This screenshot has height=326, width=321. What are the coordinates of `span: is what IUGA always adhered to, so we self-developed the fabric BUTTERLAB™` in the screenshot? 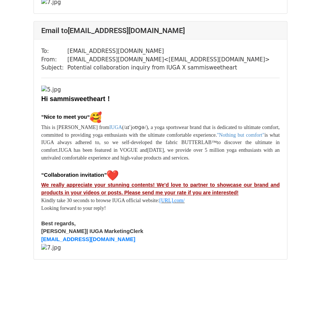 It's located at (160, 139).